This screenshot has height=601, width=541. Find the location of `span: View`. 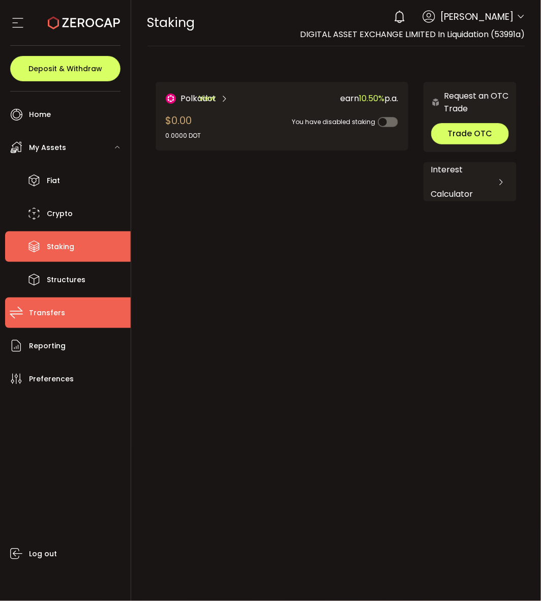

span: View is located at coordinates (207, 98).